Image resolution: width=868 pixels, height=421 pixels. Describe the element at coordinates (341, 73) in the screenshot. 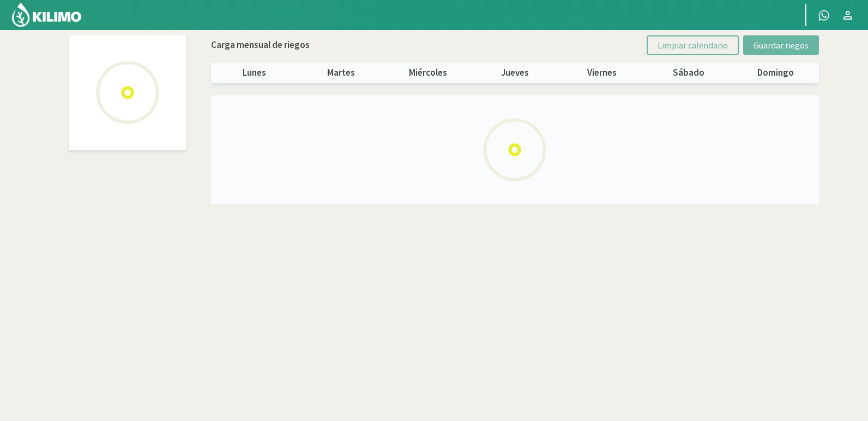

I see `p: martes` at that location.